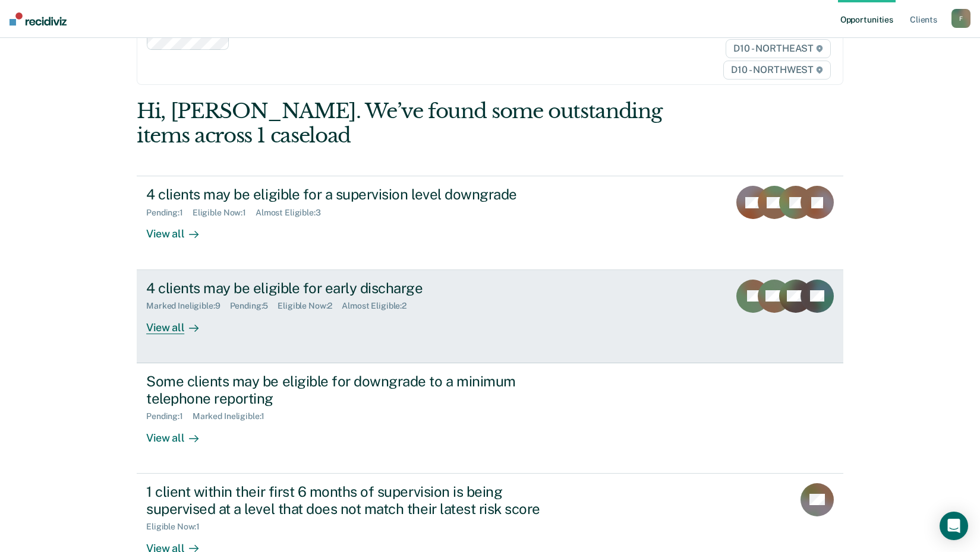  Describe the element at coordinates (355, 288) in the screenshot. I see `div: 4 clients may be eligible for early discharge` at that location.